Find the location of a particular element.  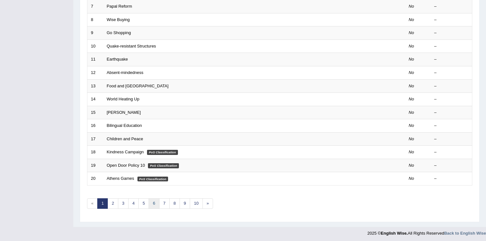

div: 2025 © All Rights Reserved is located at coordinates (427, 231).